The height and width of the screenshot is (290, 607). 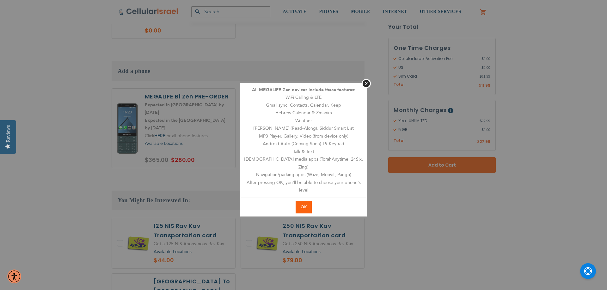 What do you see at coordinates (14, 277) in the screenshot?
I see `div: Accessibility Menu` at bounding box center [14, 277].